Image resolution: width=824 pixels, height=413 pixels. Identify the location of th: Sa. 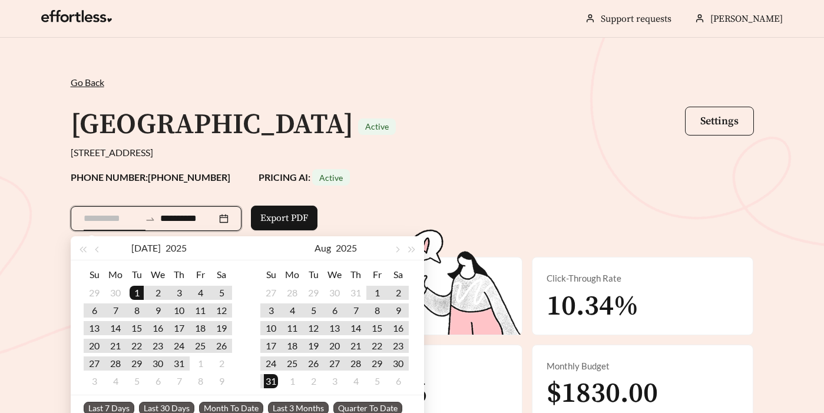
(398, 274).